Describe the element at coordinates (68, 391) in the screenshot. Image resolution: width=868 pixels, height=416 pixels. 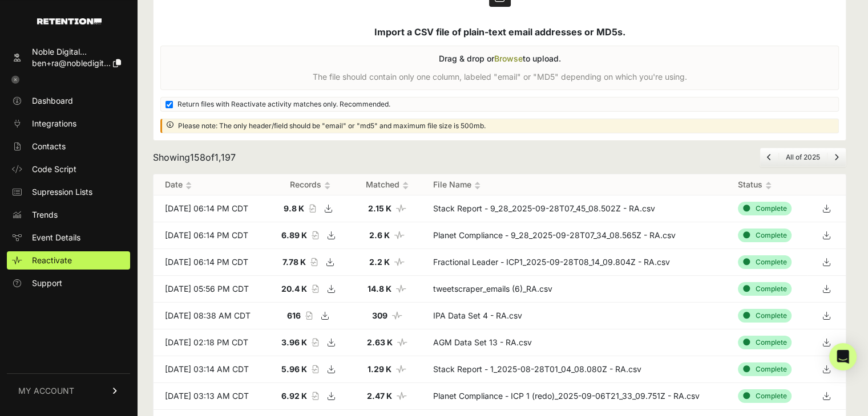
I see `a: MY ACCOUNT` at that location.